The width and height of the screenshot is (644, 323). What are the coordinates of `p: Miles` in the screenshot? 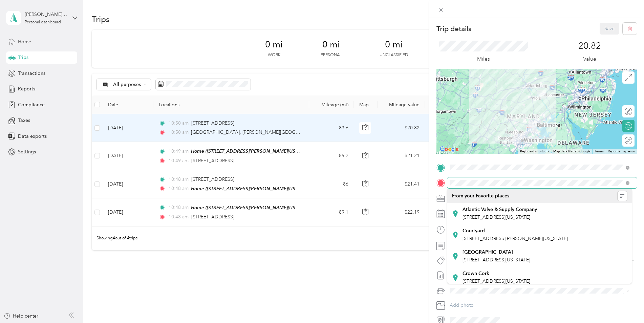 It's located at (483, 59).